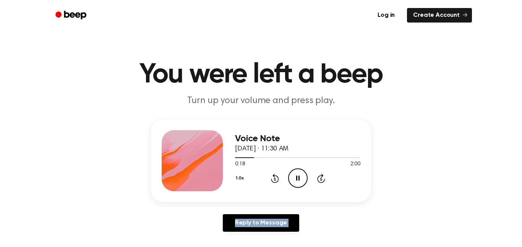 This screenshot has height=247, width=522. What do you see at coordinates (71, 15) in the screenshot?
I see `a: Beep` at bounding box center [71, 15].